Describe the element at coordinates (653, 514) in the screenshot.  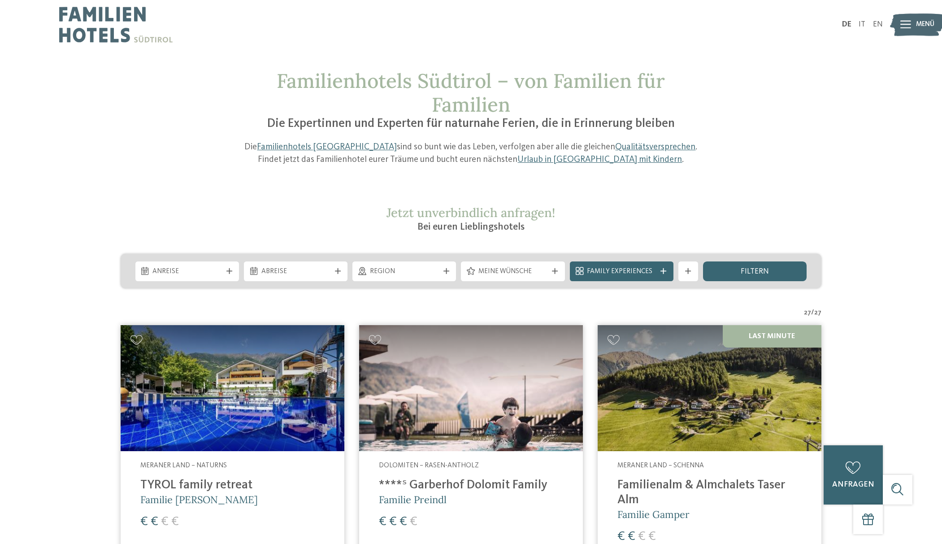
I see `span: Familie Gamper` at that location.